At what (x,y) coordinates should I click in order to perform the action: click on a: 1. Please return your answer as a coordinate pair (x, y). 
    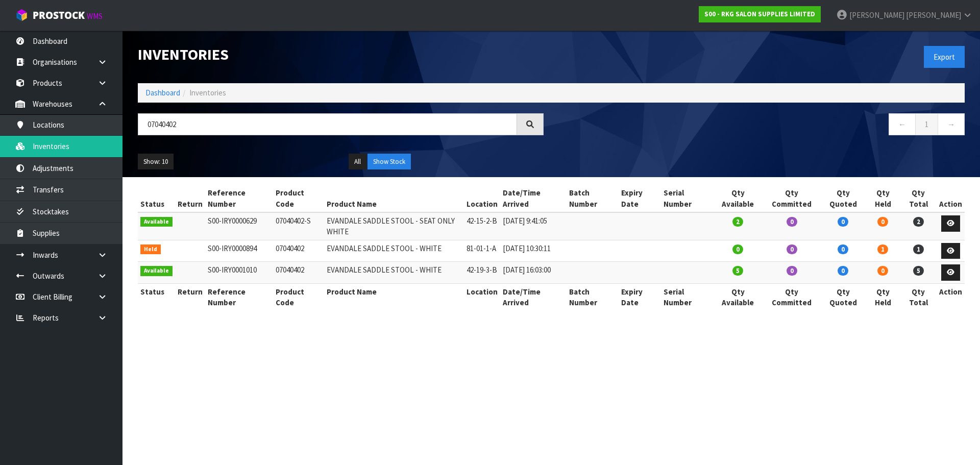
    Looking at the image, I should click on (927, 124).